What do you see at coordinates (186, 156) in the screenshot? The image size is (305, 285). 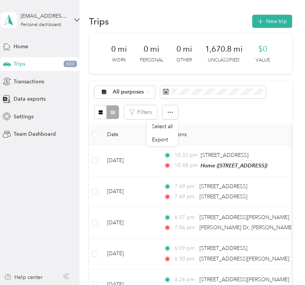 I see `span: 10:32 pm` at bounding box center [186, 156].